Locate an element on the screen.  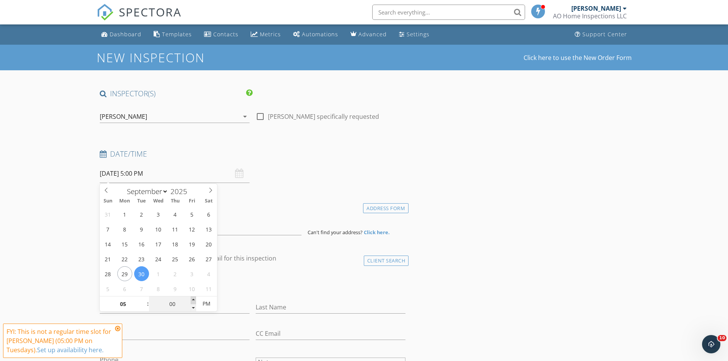
span: October 7, 2025 is located at coordinates (141, 289).